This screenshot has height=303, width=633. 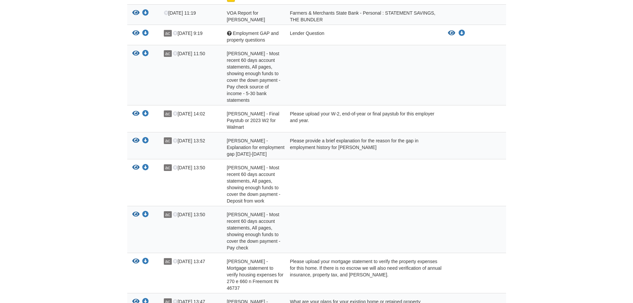 I want to click on div: Please upload your W-2, end-of-year or final paystub for this employer and year., so click(x=364, y=120).